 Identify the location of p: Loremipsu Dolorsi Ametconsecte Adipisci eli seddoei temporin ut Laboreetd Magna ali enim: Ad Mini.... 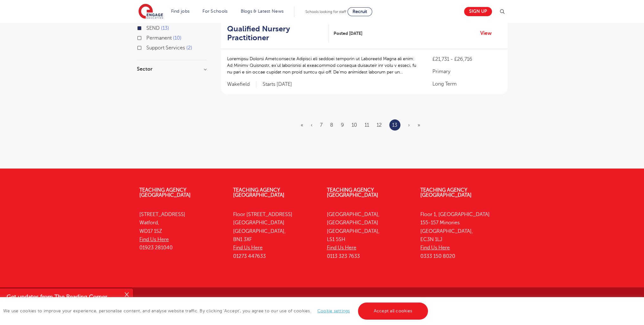
(323, 65).